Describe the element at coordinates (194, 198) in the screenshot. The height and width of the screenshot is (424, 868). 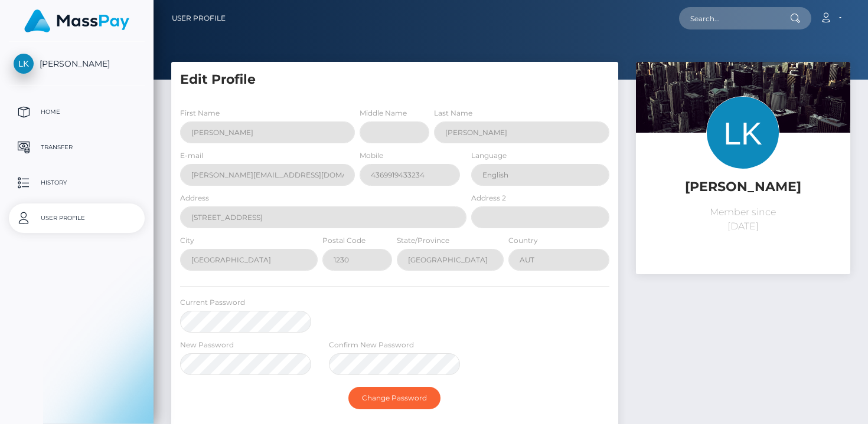
I see `label: Address` at that location.